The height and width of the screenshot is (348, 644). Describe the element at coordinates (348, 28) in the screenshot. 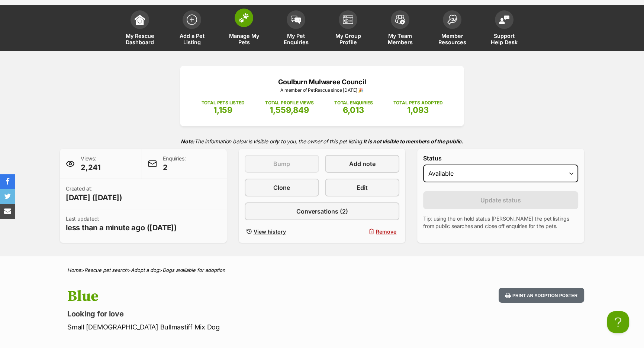

I see `a: My Group Profile` at that location.